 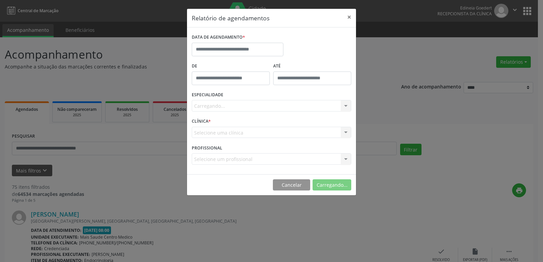 What do you see at coordinates (231, 66) in the screenshot?
I see `label: De` at bounding box center [231, 66].